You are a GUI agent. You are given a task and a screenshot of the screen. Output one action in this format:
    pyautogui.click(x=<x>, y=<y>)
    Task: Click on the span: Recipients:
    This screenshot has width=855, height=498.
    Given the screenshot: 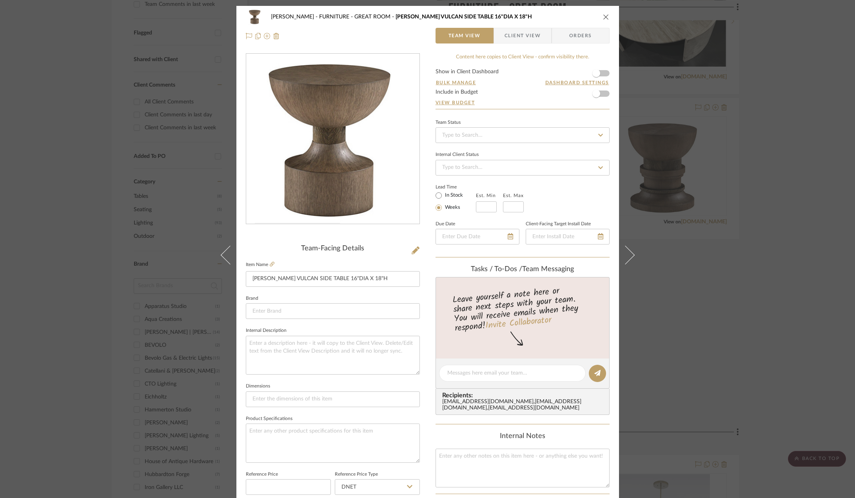 What is the action you would take?
    pyautogui.click(x=524, y=396)
    